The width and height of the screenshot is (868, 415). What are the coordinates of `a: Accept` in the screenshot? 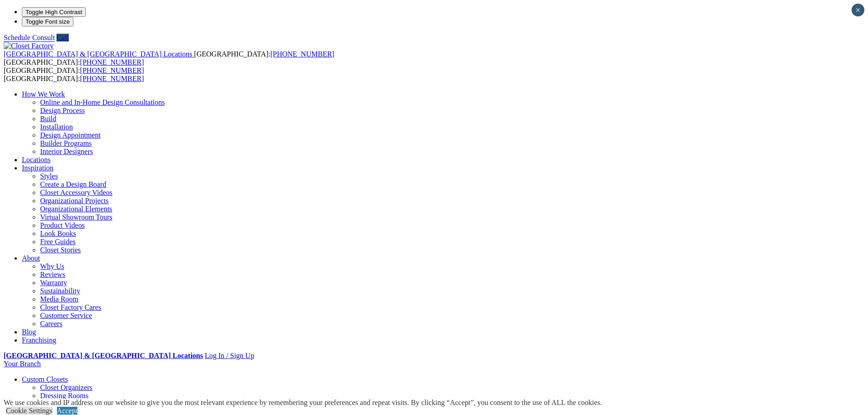 It's located at (67, 411).